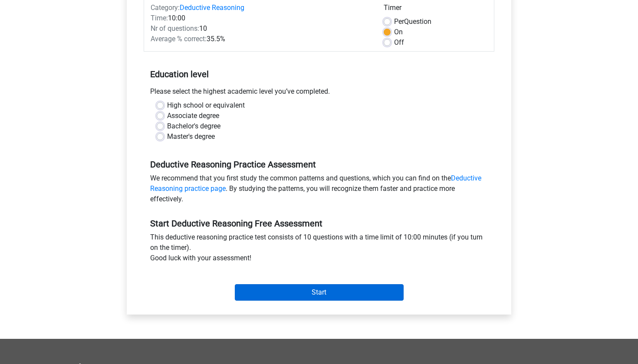  I want to click on div: 10:00, so click(261, 18).